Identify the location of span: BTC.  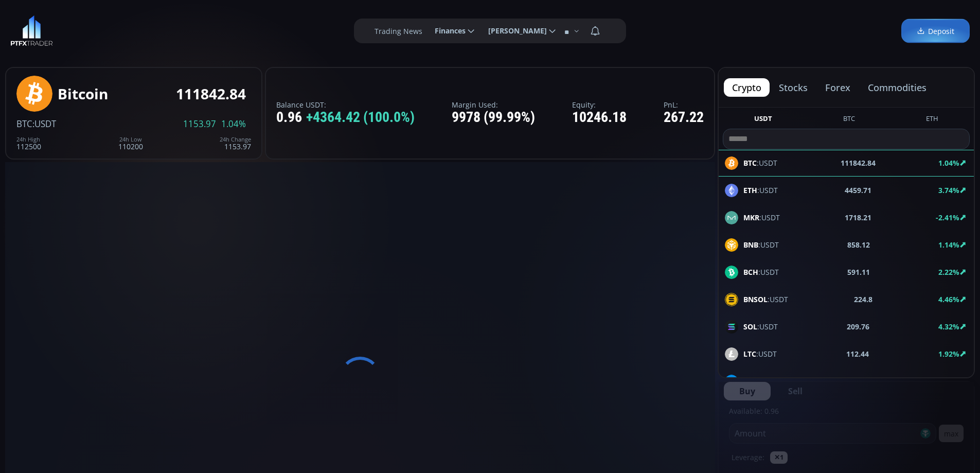
(24, 124).